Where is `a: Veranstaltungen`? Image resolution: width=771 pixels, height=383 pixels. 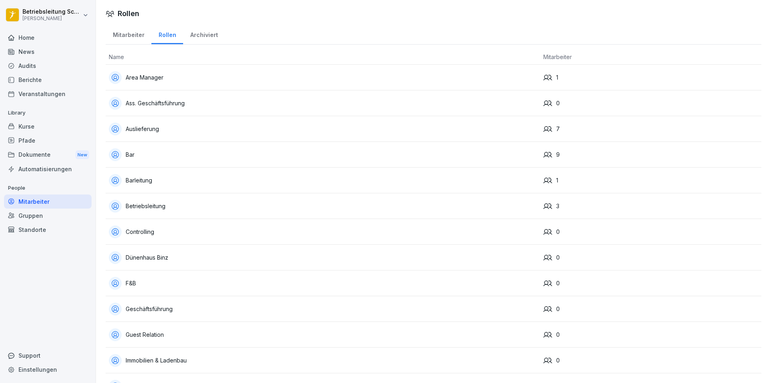 a: Veranstaltungen is located at coordinates (48, 94).